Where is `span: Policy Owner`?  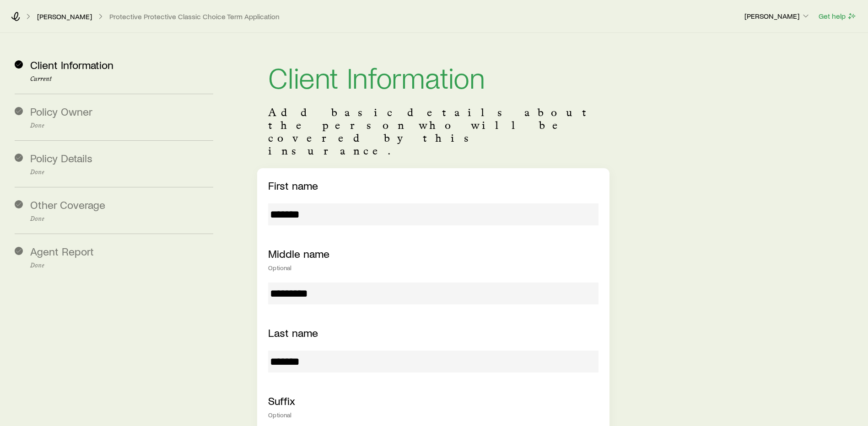
span: Policy Owner is located at coordinates (61, 111).